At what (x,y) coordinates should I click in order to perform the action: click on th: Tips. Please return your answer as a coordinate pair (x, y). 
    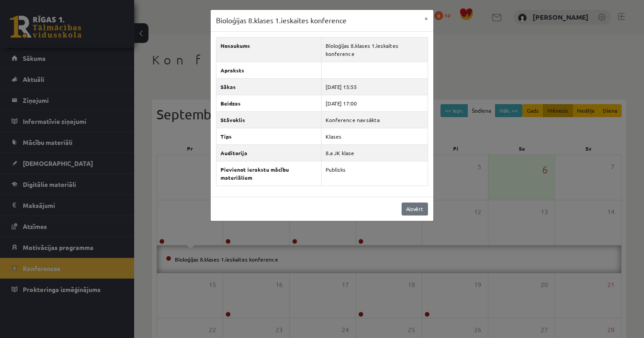
    Looking at the image, I should click on (269, 136).